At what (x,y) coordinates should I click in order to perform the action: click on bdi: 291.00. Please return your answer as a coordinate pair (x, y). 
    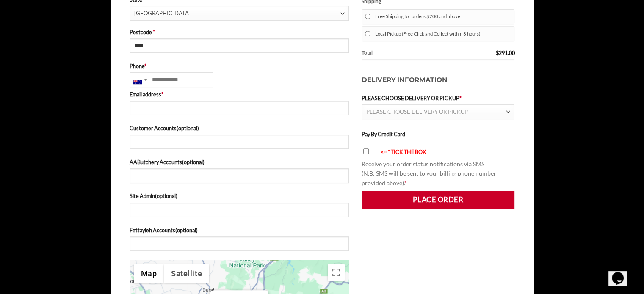
    Looking at the image, I should click on (504, 53).